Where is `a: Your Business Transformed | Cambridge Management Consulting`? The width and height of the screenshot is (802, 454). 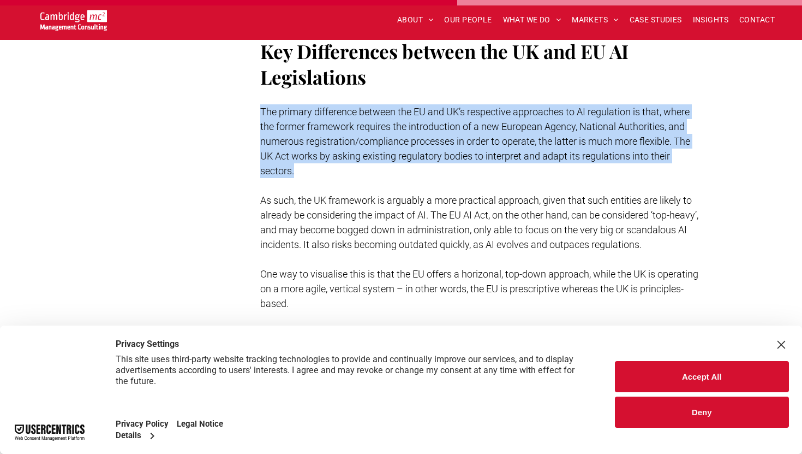
a: Your Business Transformed | Cambridge Management Consulting is located at coordinates (74, 17).